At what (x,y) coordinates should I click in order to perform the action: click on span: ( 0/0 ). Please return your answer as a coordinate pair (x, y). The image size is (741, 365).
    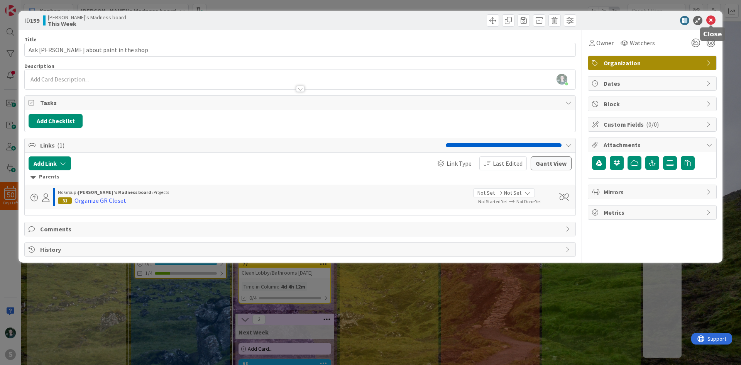
    Looking at the image, I should click on (652, 124).